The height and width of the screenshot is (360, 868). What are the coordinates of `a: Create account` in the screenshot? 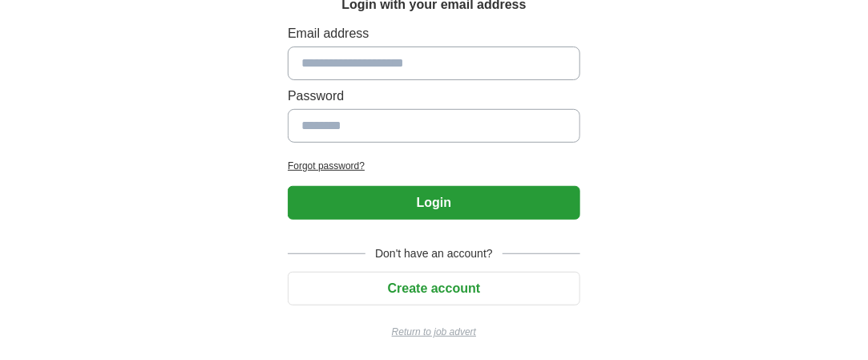 It's located at (434, 287).